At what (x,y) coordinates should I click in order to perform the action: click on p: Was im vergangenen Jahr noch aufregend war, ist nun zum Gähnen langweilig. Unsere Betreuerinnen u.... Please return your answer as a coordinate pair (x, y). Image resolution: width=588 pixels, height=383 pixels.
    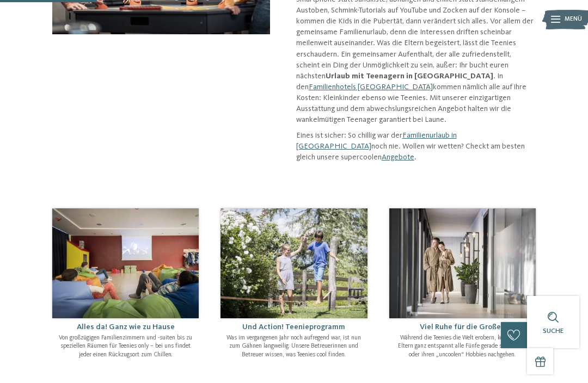
    Looking at the image, I should click on (294, 347).